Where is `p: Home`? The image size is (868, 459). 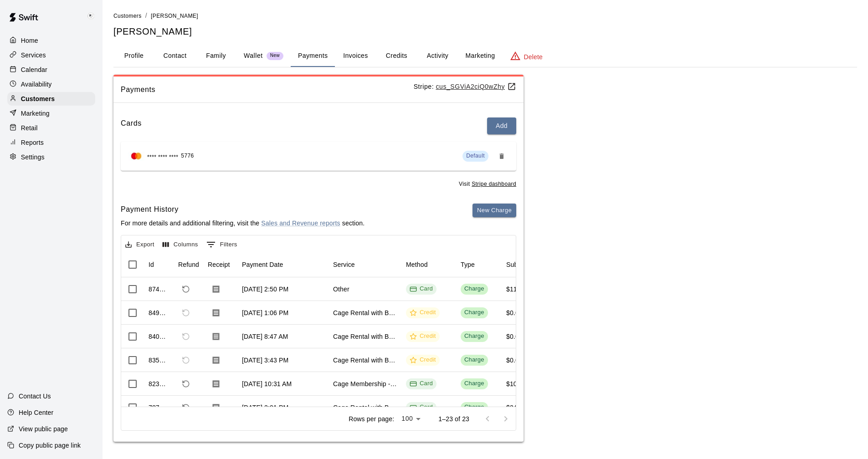
p: Home is located at coordinates (30, 40).